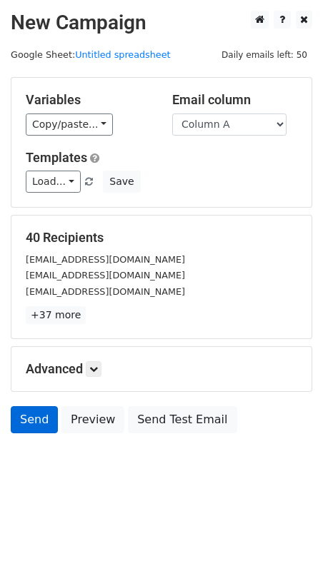 This screenshot has height=586, width=323. What do you see at coordinates (69, 124) in the screenshot?
I see `a: Copy/paste...` at bounding box center [69, 124].